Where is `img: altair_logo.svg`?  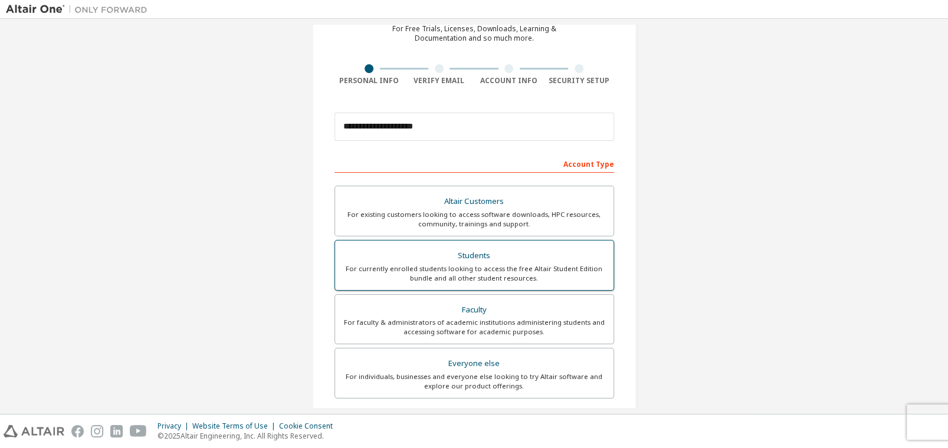 img: altair_logo.svg is located at coordinates (34, 431).